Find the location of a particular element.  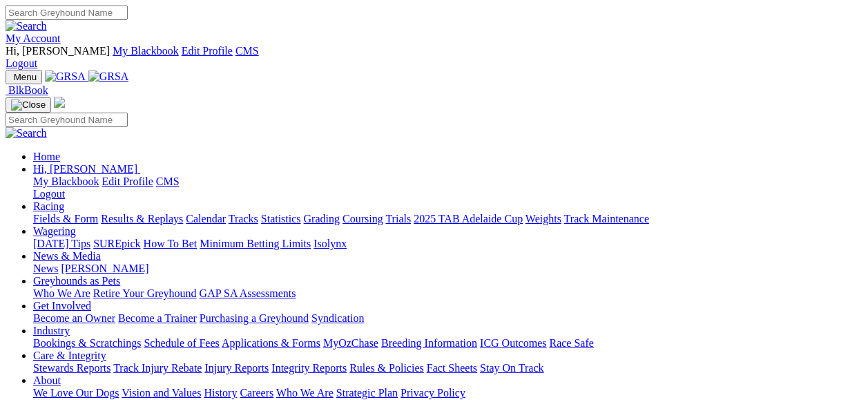

a: Tracks is located at coordinates (243, 219).